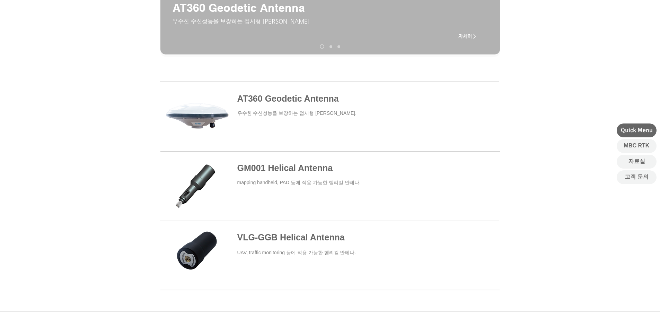 This screenshot has width=660, height=316. What do you see at coordinates (637, 146) in the screenshot?
I see `a: MBC RTK` at bounding box center [637, 146].